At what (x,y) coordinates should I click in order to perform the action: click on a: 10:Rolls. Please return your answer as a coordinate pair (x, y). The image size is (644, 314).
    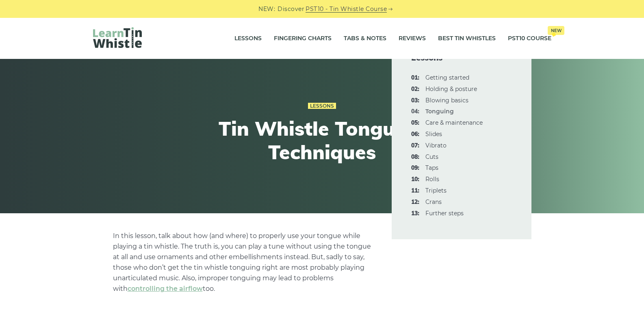
    Looking at the image, I should click on (432, 180).